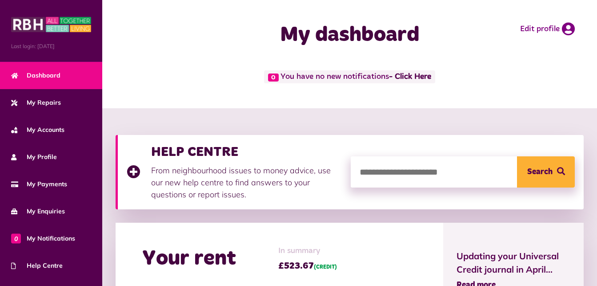 The width and height of the screenshot is (597, 286). What do you see at coordinates (308, 266) in the screenshot?
I see `span: £523.67` at bounding box center [308, 266].